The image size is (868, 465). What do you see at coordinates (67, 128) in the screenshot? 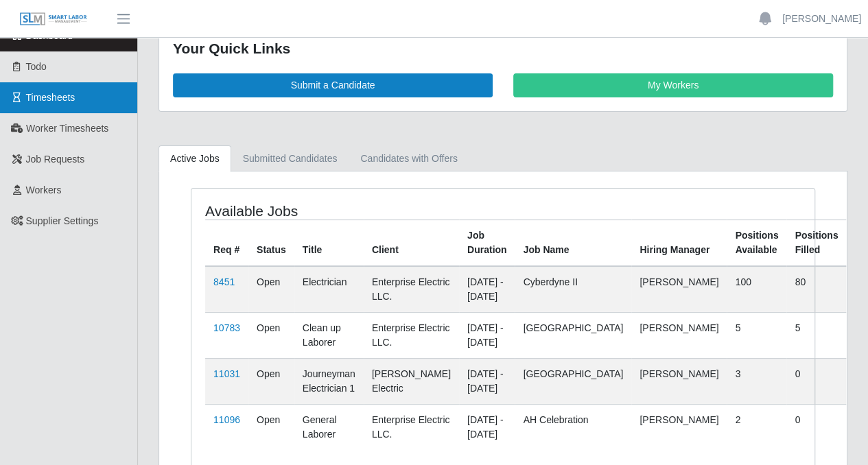
I see `span: Worker Timesheets` at bounding box center [67, 128].